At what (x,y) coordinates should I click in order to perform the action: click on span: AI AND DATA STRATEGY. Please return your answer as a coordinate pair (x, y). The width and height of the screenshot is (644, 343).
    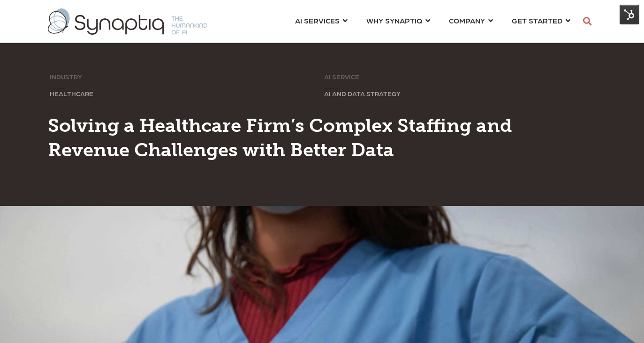
    Looking at the image, I should click on (362, 93).